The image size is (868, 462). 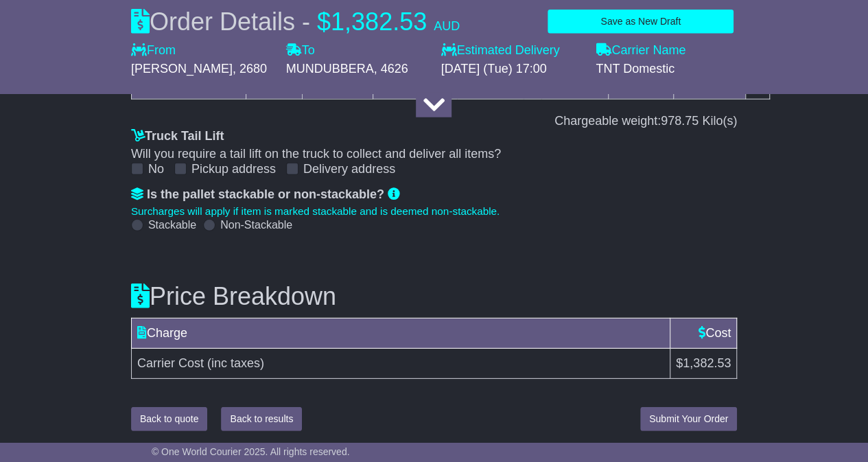 I want to click on label: From, so click(x=153, y=51).